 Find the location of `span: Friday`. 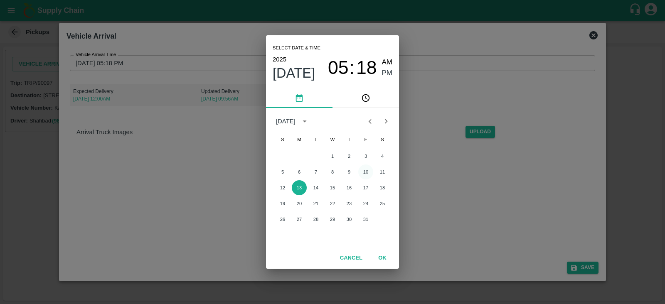

span: Friday is located at coordinates (366, 140).